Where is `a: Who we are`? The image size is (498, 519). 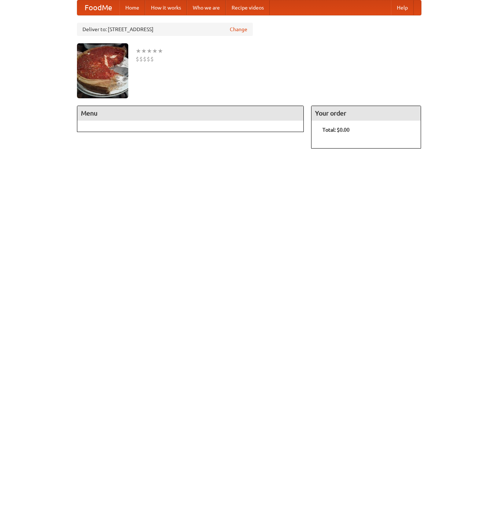 a: Who we are is located at coordinates (206, 8).